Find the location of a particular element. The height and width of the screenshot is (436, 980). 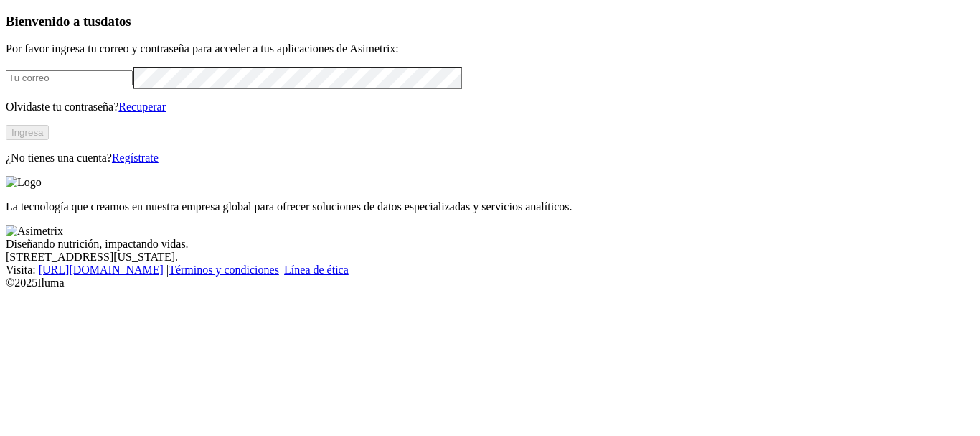

div: Visita : | | is located at coordinates (490, 270).